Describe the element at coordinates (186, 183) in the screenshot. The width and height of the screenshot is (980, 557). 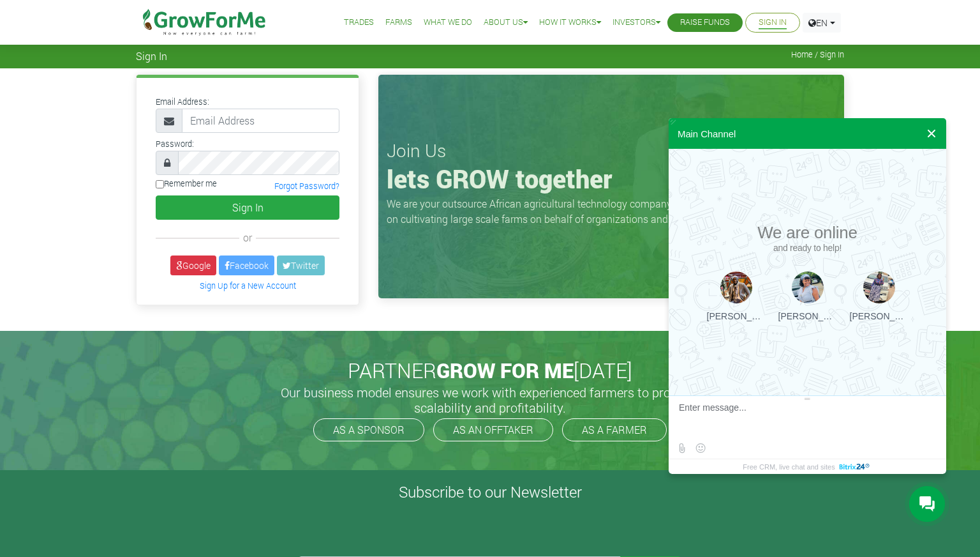
I see `label: Remember me` at that location.